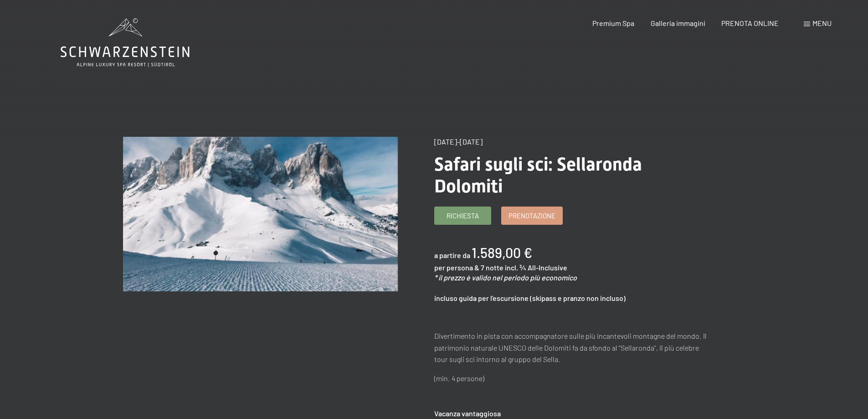 This screenshot has width=868, height=419. Describe the element at coordinates (452, 255) in the screenshot. I see `span: a partire da` at that location.